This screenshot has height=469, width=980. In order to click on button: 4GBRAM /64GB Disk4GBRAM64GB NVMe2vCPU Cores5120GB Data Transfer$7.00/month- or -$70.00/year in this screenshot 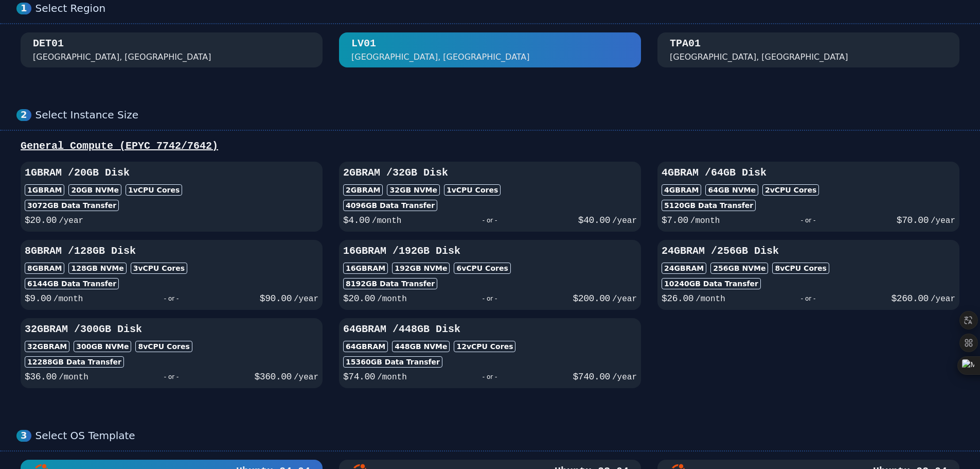, I will do `click(809, 197)`.